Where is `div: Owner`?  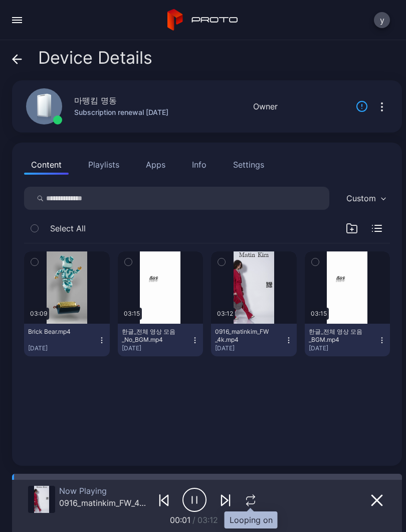
div: Owner is located at coordinates (265, 106).